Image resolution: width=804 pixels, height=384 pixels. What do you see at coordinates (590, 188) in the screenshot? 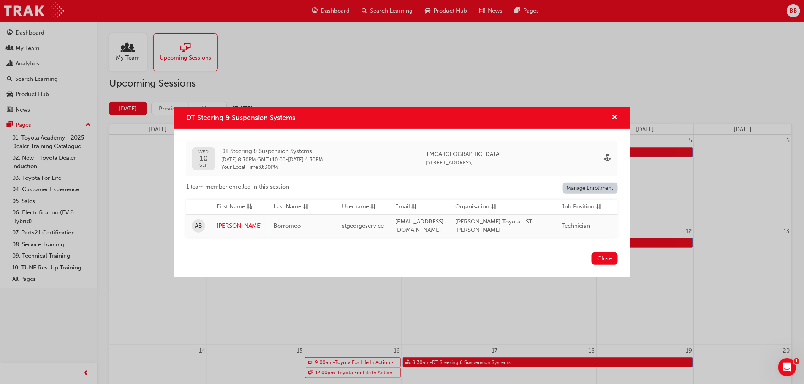
I see `a: Manage Enrollment` at bounding box center [590, 188].